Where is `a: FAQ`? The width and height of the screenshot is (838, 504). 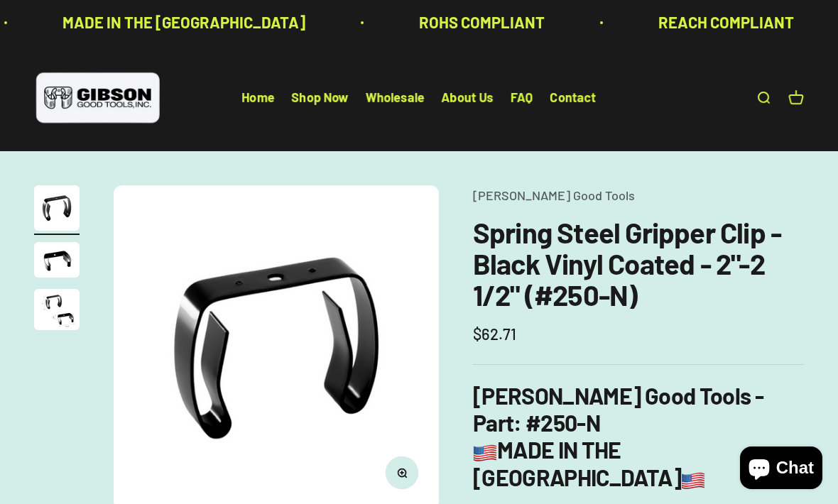 a: FAQ is located at coordinates (522, 98).